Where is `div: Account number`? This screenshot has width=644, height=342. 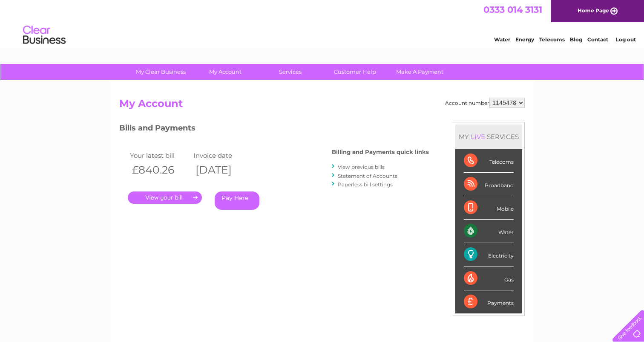 div: Account number is located at coordinates (485, 102).